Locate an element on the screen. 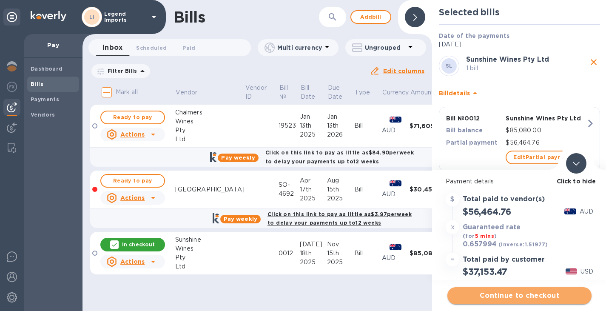 The height and width of the screenshot is (311, 606). div: Wines is located at coordinates (210, 121).